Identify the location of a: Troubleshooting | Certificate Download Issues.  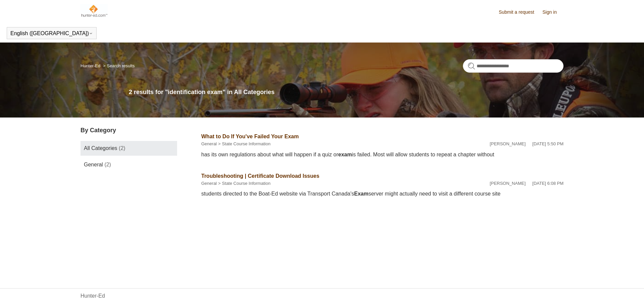
(260, 176).